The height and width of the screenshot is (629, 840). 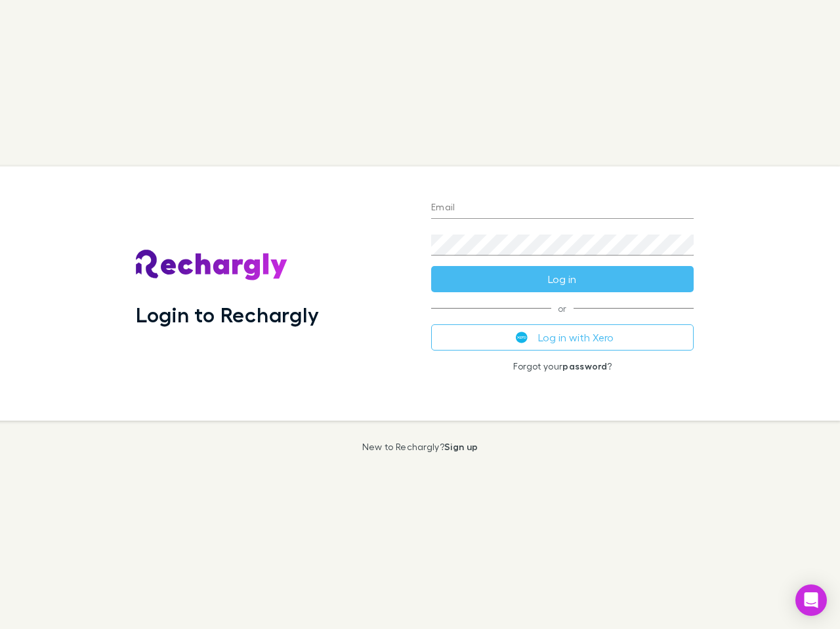 I want to click on div: Open Intercom Messenger, so click(x=811, y=601).